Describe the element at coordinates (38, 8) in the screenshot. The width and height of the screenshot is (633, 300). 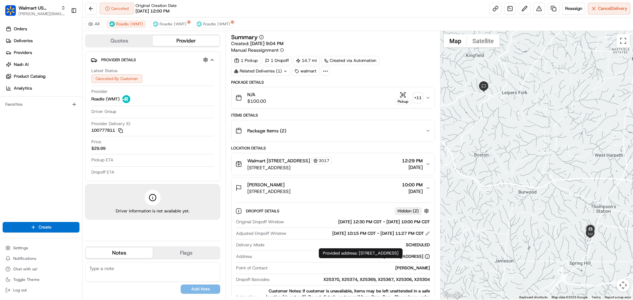
I see `button: Walmart US Stores` at that location.